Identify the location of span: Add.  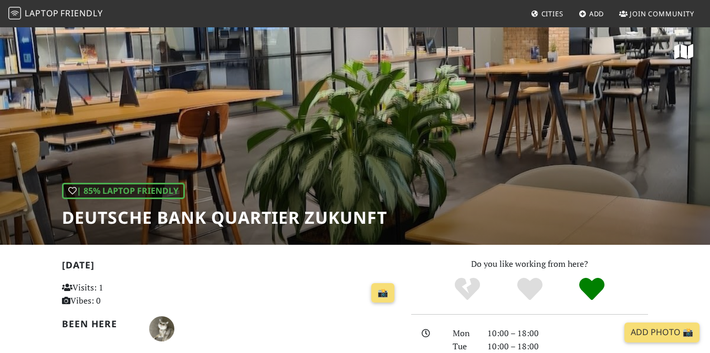
(597, 14).